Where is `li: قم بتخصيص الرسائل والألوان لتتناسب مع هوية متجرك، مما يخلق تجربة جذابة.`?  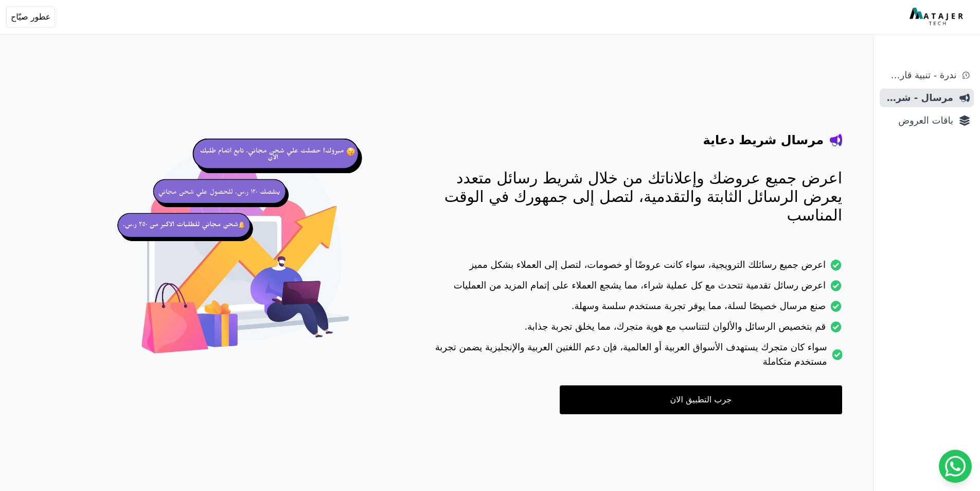 li: قم بتخصيص الرسائل والألوان لتتناسب مع هوية متجرك، مما يخلق تجربة جذابة. is located at coordinates (630, 329).